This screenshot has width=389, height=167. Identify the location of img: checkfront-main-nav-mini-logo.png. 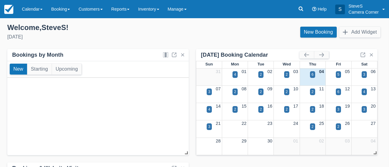
(9, 9).